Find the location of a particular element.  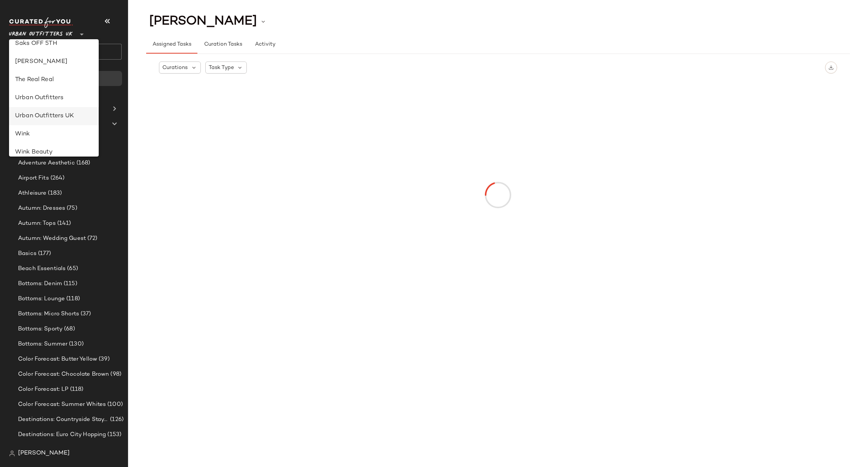

span: Bottoms: Lounge is located at coordinates (41, 299).